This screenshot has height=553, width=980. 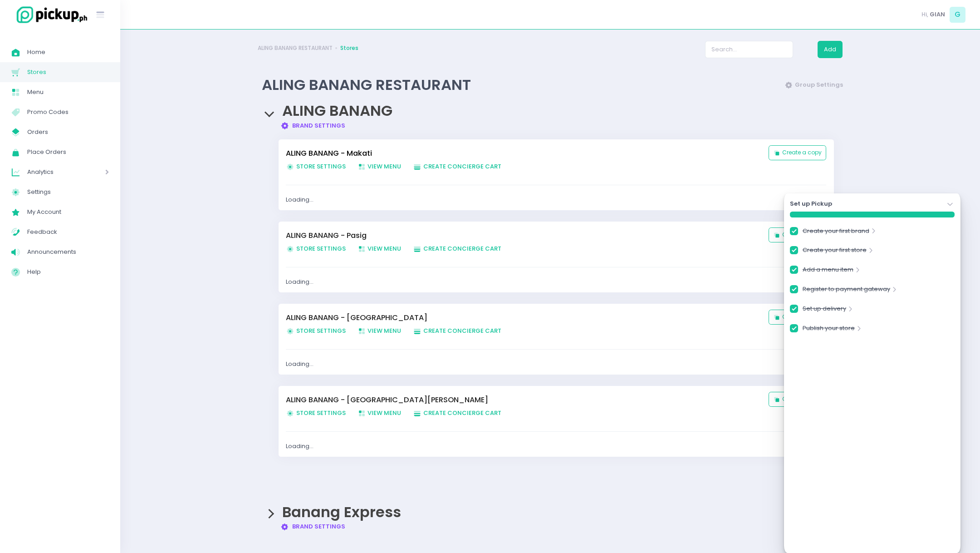 What do you see at coordinates (824, 310) in the screenshot?
I see `a: Set up delivery` at bounding box center [824, 310].